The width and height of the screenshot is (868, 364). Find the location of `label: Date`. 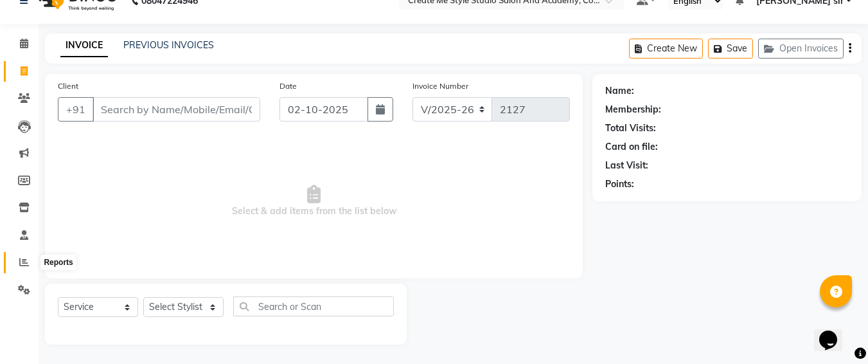

label: Date is located at coordinates (288, 86).